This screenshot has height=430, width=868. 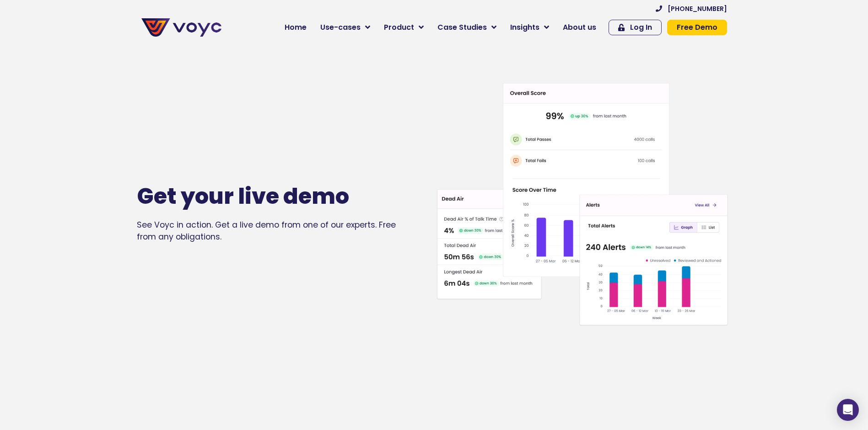 What do you see at coordinates (530, 28) in the screenshot?
I see `a: Insights` at bounding box center [530, 28].